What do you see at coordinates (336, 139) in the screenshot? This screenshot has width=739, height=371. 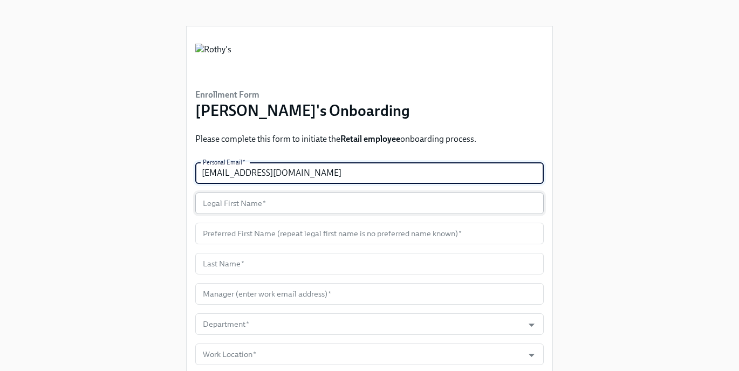 I see `p: Please complete this form to initiate the onboarding process.` at bounding box center [336, 139].